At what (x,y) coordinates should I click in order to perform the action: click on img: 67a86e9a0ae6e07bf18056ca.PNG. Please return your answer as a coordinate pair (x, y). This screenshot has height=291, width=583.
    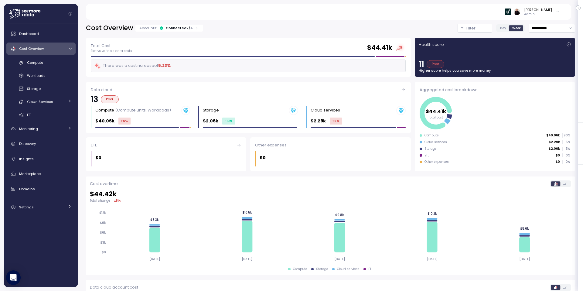
    Looking at the image, I should click on (508, 12).